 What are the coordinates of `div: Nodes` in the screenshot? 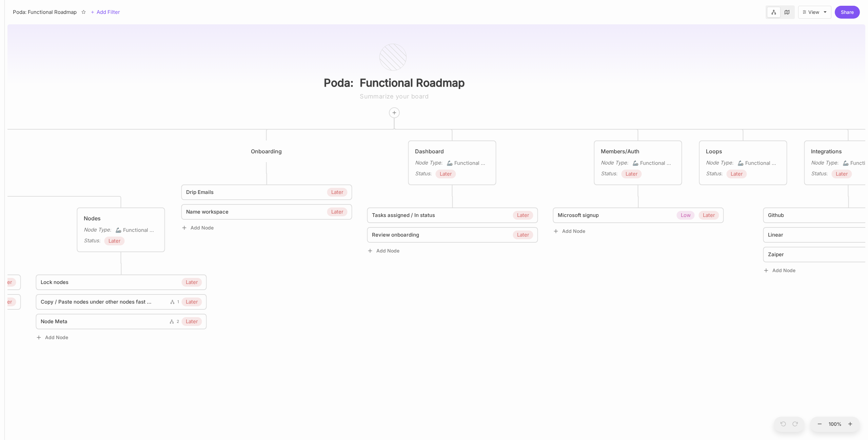 It's located at (121, 219).